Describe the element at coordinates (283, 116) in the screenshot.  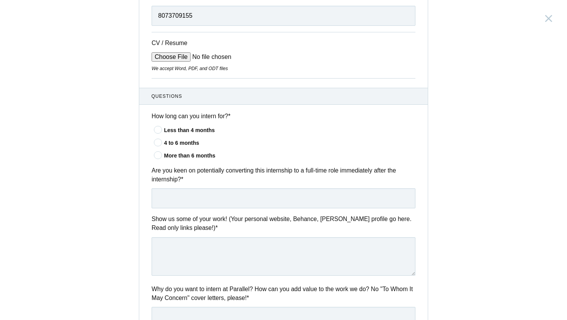
I see `label: How long can you intern for?` at that location.